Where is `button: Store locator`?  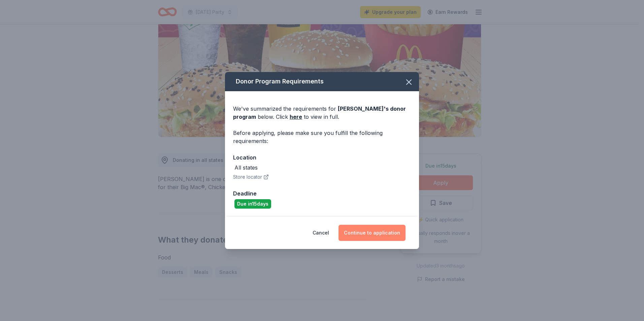 button: Store locator is located at coordinates (251, 177).